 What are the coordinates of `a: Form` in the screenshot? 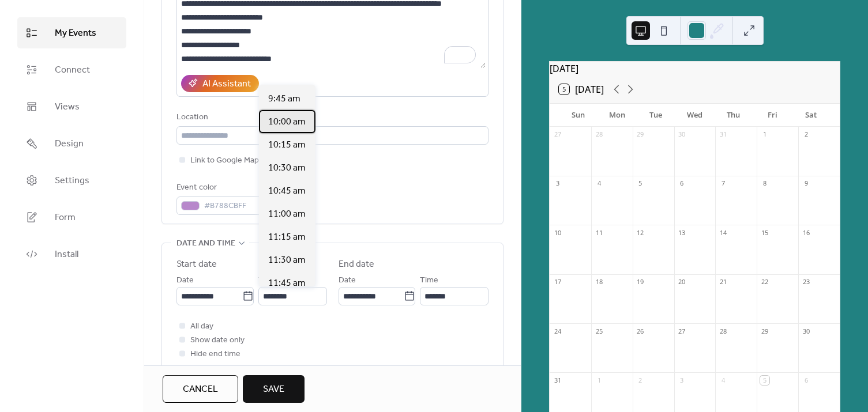 It's located at (71, 217).